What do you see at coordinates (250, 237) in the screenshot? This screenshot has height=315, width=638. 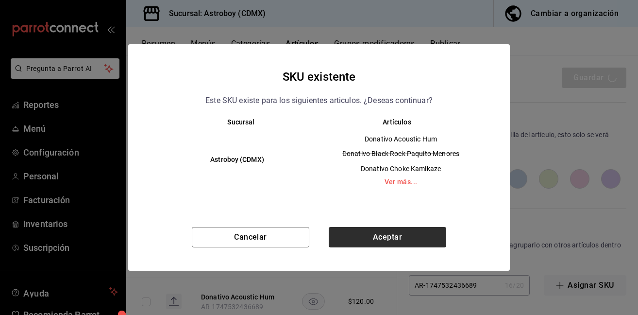 I see `button: Cancelar` at bounding box center [250, 237].